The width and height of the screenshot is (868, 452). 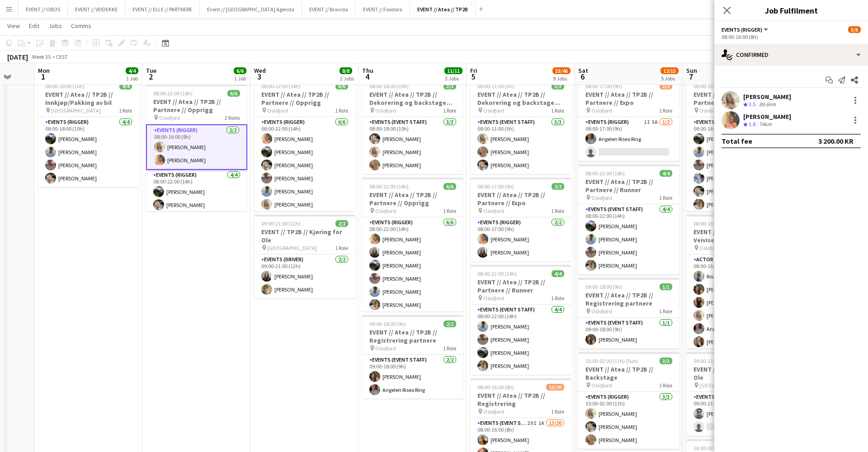 What do you see at coordinates (629, 299) in the screenshot?
I see `h3: EVENT // Atea // TP2B // Registrering partnere` at bounding box center [629, 299].